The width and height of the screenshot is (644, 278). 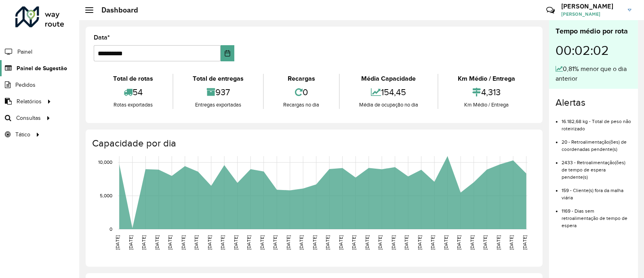 What do you see at coordinates (22, 134) in the screenshot?
I see `span: Tático` at bounding box center [22, 134].